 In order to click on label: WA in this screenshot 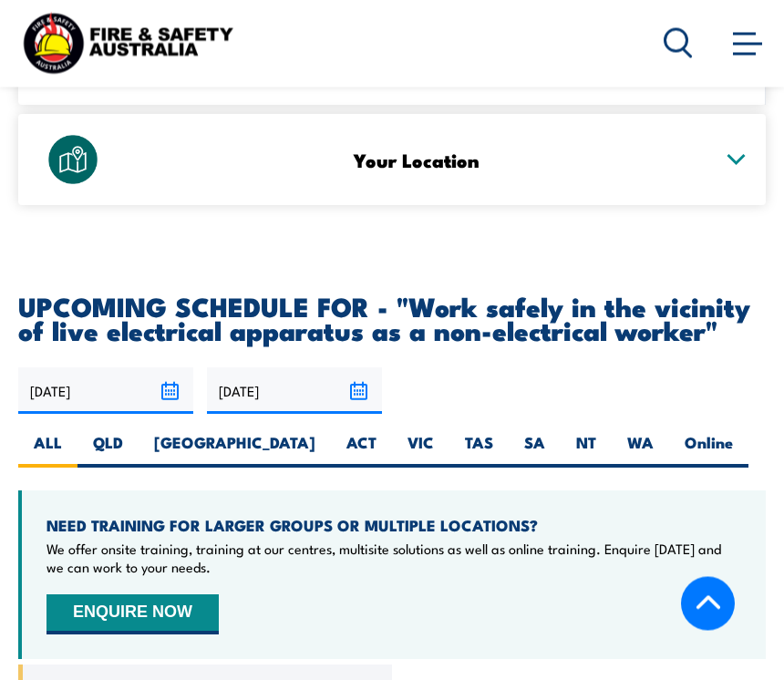, I will do `click(640, 451)`.